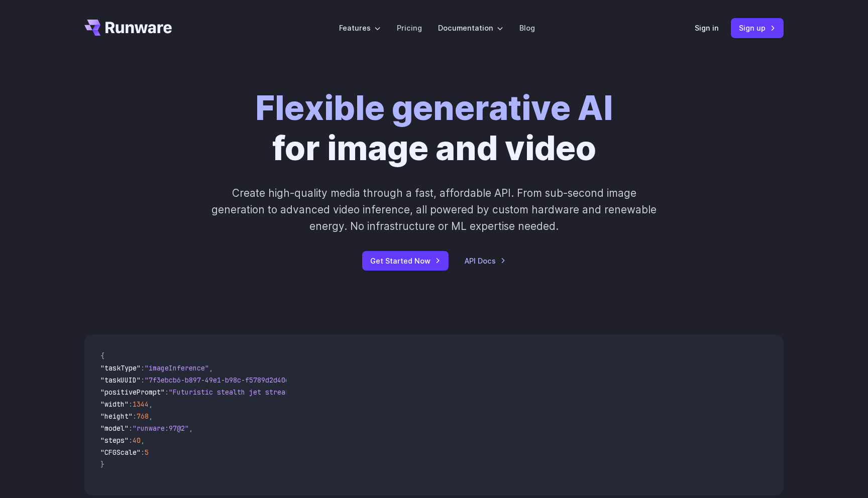 Image resolution: width=868 pixels, height=498 pixels. What do you see at coordinates (434, 210) in the screenshot?
I see `p: Create high-quality media through a fast, affordable API. From sub-second image generation to adv...` at bounding box center [434, 210].